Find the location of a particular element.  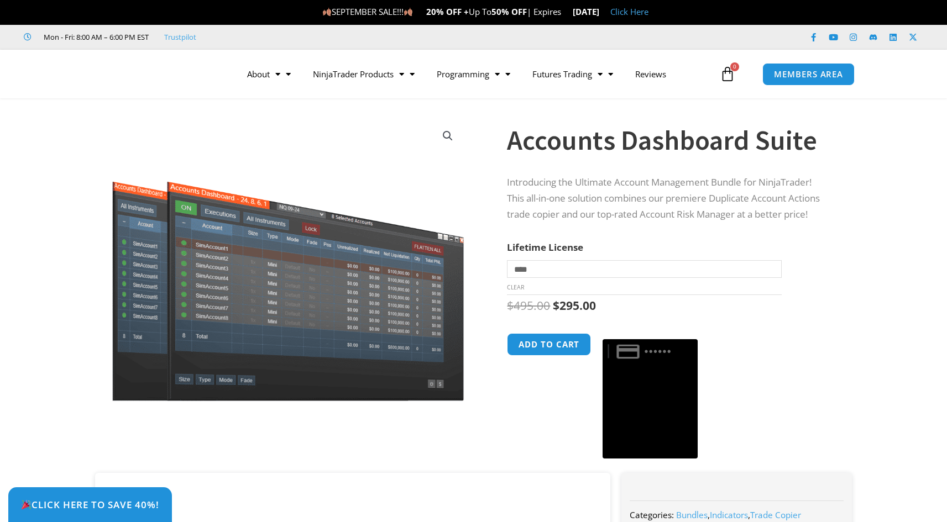

a: Clear options is located at coordinates (515, 287).